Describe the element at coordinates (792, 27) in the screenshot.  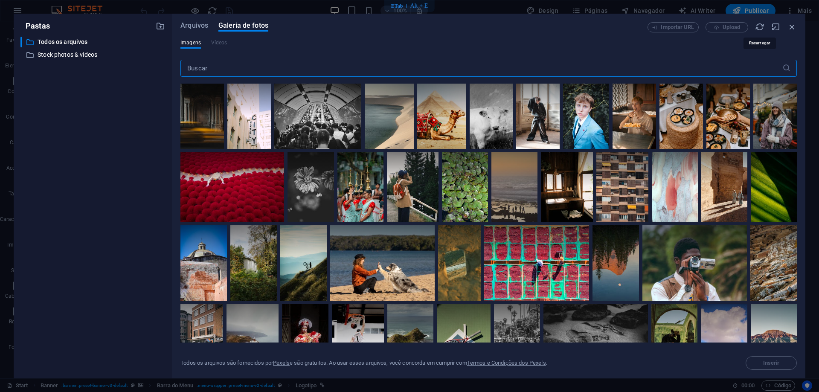
I see `i: Fechar` at that location.